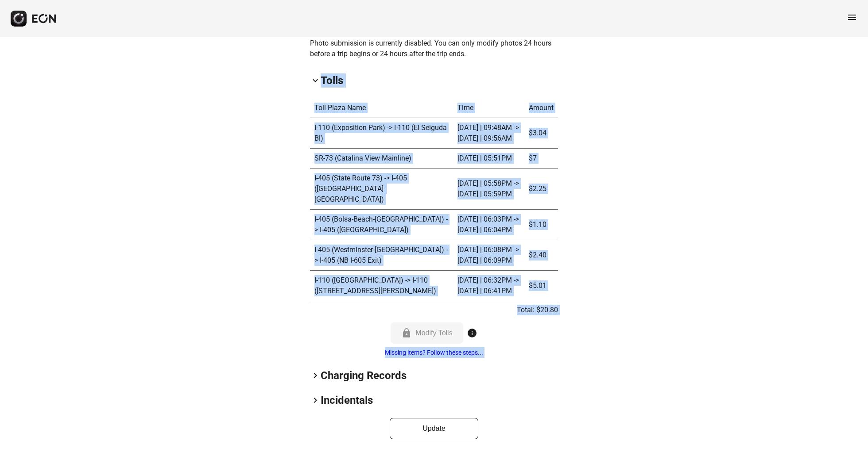 Image resolution: width=868 pixels, height=452 pixels. Describe the element at coordinates (541, 189) in the screenshot. I see `td: $2.25` at that location.